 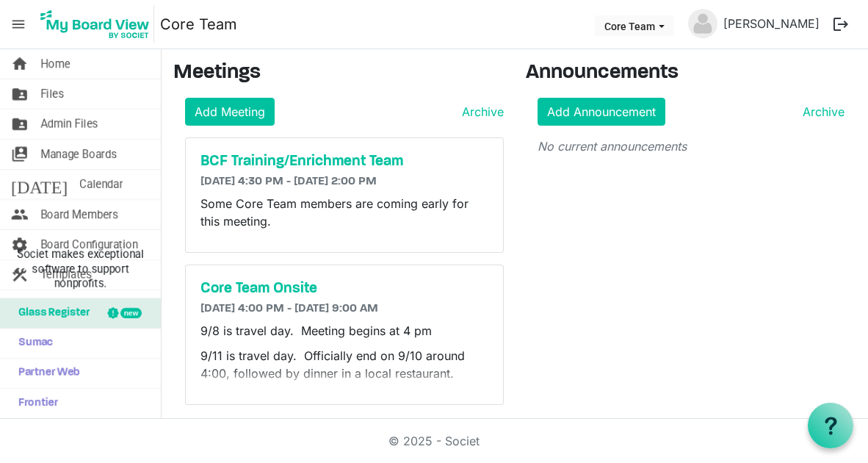 I want to click on span: switch_account, so click(x=19, y=154).